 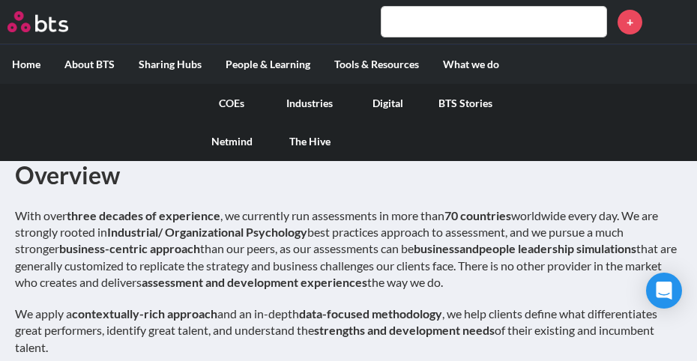 I want to click on a: Go home, so click(x=52, y=22).